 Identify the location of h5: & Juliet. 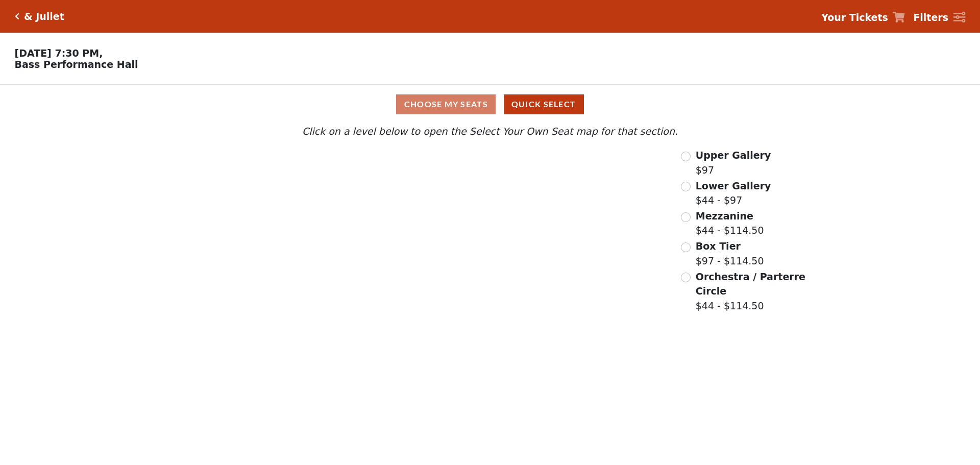
(44, 16).